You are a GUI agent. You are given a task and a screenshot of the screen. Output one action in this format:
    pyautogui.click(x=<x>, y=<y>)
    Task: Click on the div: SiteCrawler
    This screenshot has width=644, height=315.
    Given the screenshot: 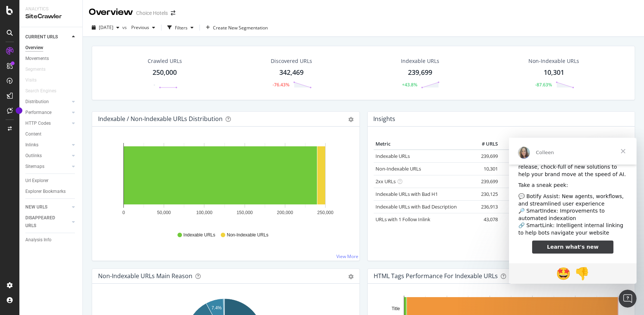 What is the action you would take?
    pyautogui.click(x=51, y=16)
    